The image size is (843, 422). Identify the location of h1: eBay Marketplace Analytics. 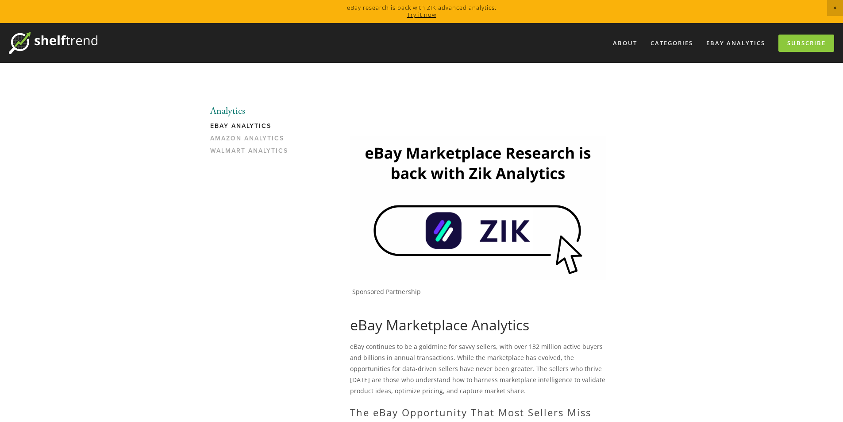
(478, 325).